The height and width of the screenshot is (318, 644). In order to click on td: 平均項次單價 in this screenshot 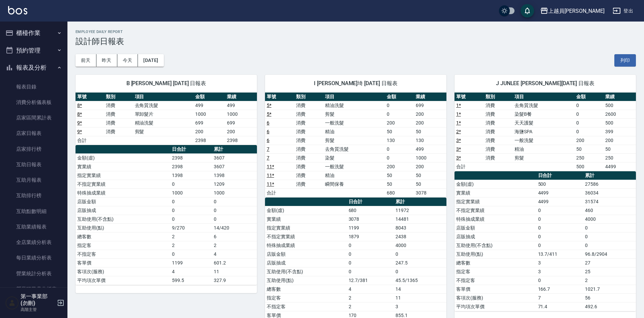, I will do `click(123, 281)`.